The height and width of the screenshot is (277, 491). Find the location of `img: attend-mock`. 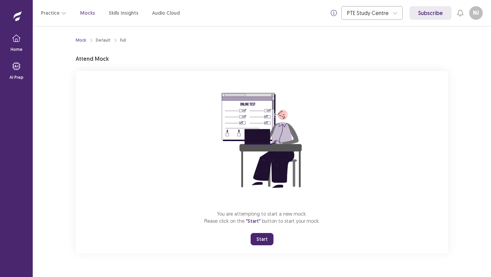

img: attend-mock is located at coordinates (262, 140).